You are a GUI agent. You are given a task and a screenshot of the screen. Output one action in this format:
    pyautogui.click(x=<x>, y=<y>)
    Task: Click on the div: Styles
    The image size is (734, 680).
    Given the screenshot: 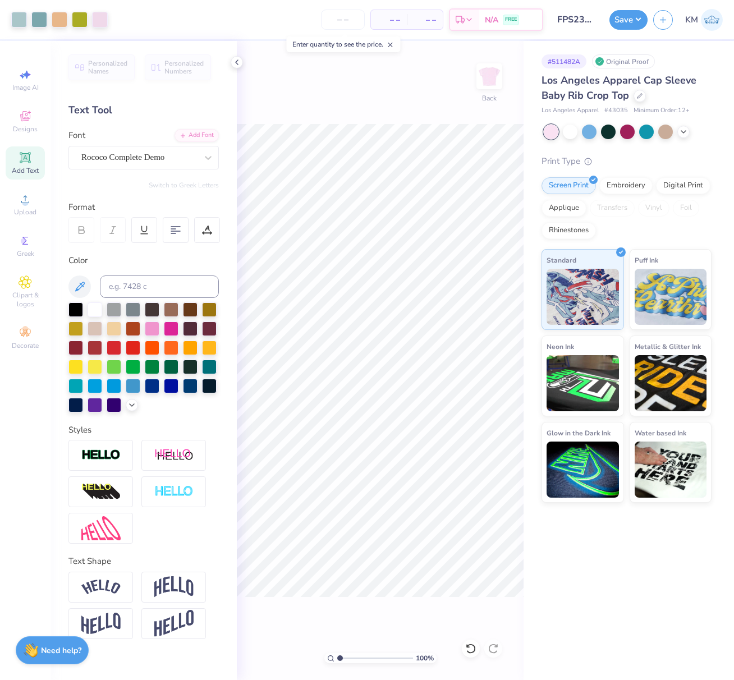 What is the action you would take?
    pyautogui.click(x=144, y=430)
    